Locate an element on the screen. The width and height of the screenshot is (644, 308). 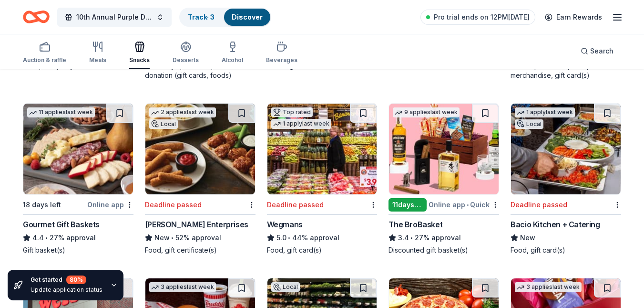
div: The BroBasket is located at coordinates (415, 224).